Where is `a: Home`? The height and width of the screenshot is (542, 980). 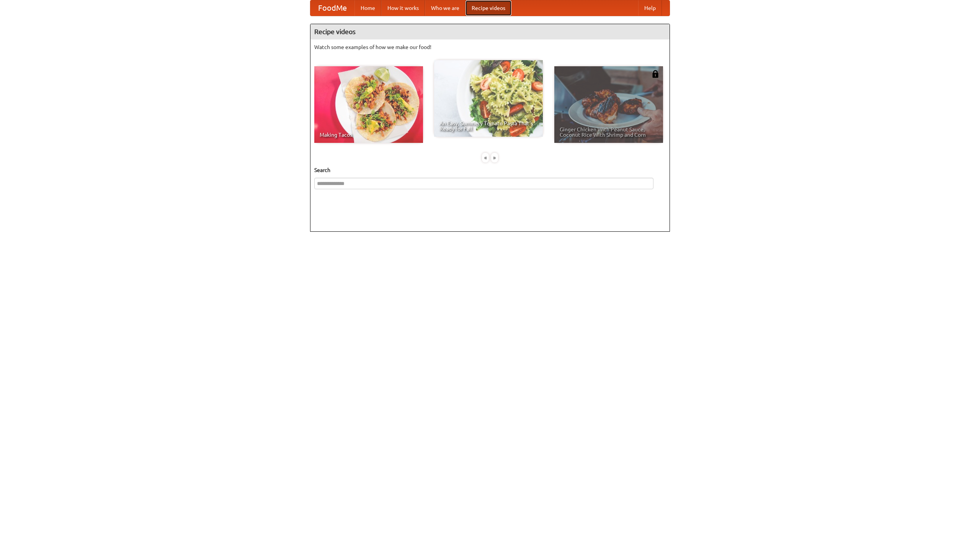
a: Home is located at coordinates (368, 8).